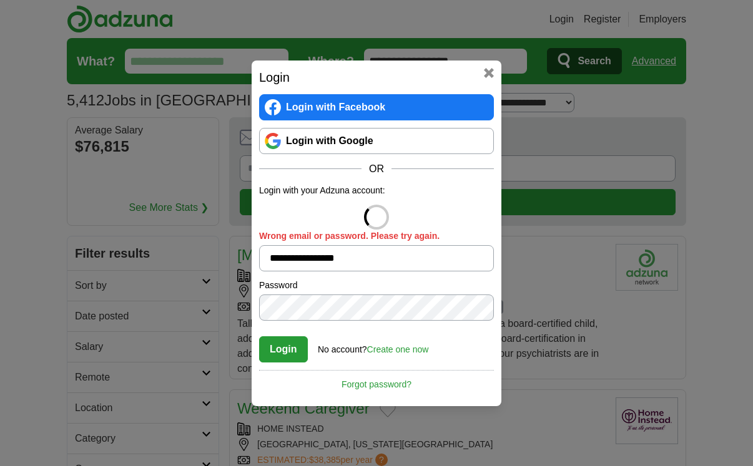  What do you see at coordinates (376, 190) in the screenshot?
I see `p: Login with your Adzuna account:` at bounding box center [376, 190].